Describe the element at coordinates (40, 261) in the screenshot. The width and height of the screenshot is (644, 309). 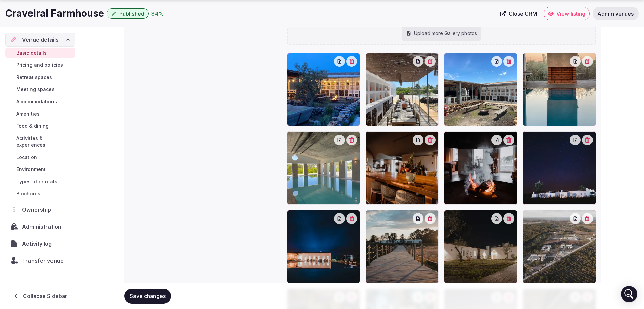
I see `div: Transfer venue` at that location.